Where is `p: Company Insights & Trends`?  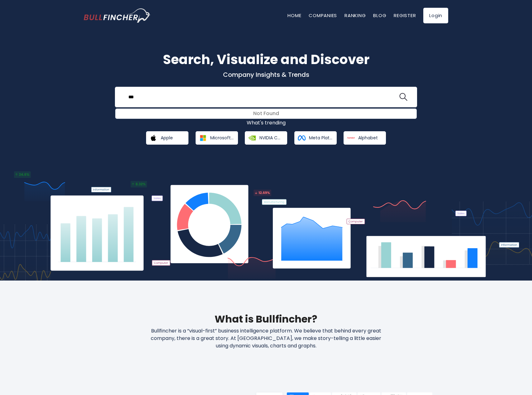 p: Company Insights & Trends is located at coordinates (266, 75).